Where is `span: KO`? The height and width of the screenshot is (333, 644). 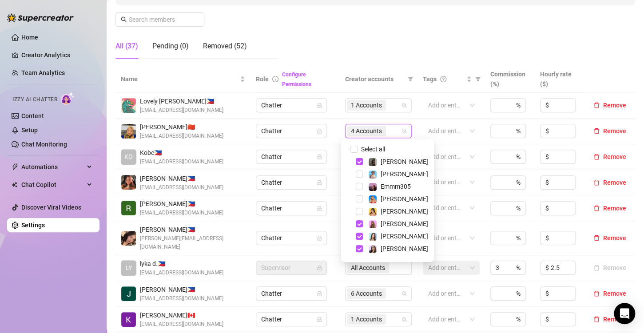 span: KO is located at coordinates (128, 157).